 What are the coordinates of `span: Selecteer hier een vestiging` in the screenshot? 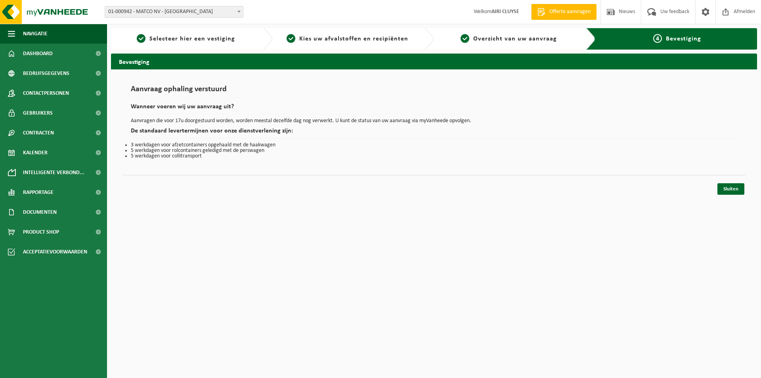 It's located at (192, 39).